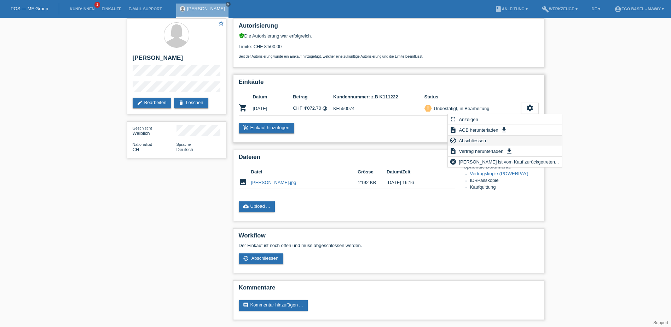 The width and height of the screenshot is (671, 327). Describe the element at coordinates (142, 128) in the screenshot. I see `span: Geschlecht` at that location.